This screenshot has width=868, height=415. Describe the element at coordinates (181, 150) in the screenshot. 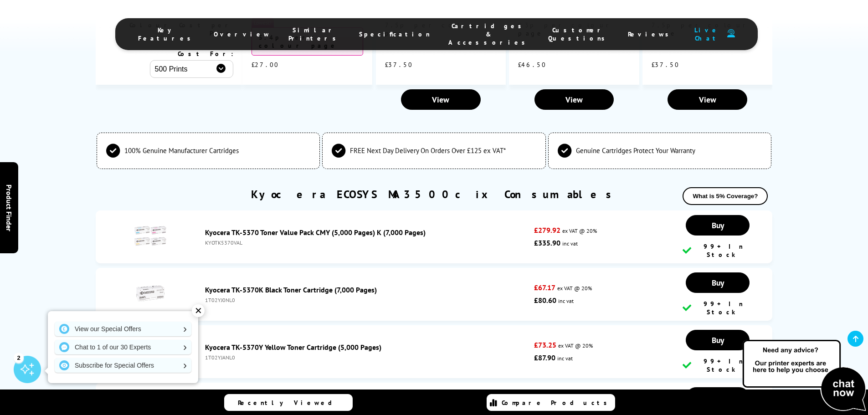

I see `span: 100% Genuine Manufacturer Cartridges` at that location.